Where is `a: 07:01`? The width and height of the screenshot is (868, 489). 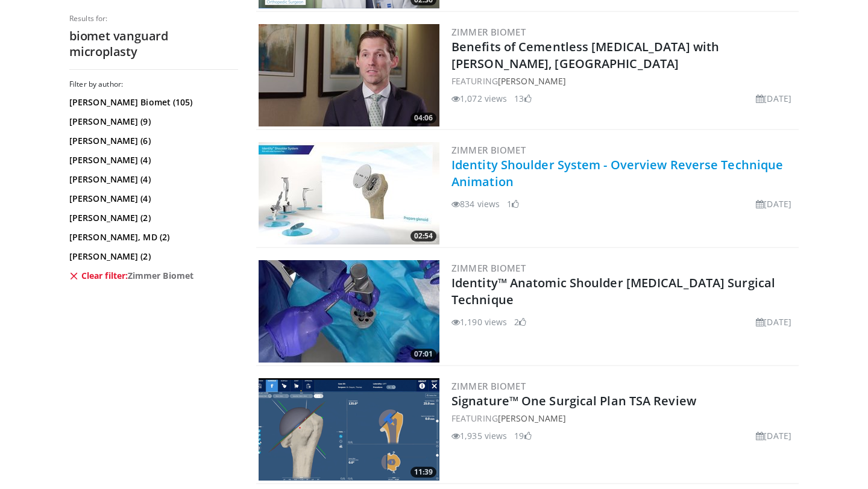
a: 07:01 is located at coordinates (349, 311).